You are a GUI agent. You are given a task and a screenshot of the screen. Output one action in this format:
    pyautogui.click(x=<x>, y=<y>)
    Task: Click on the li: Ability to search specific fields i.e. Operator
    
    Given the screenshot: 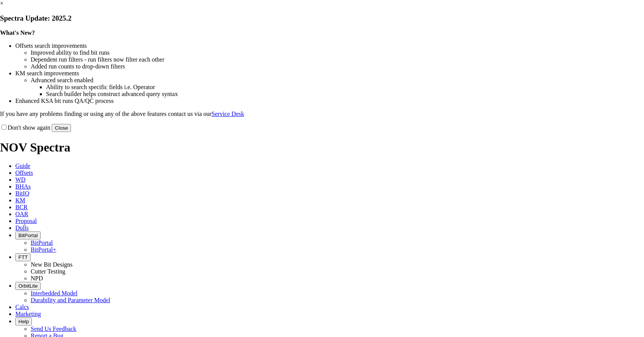 What is the action you would take?
    pyautogui.click(x=345, y=87)
    